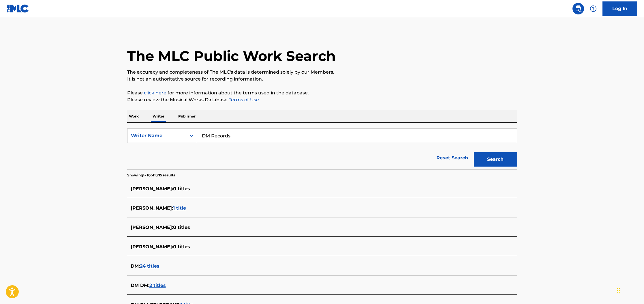 The width and height of the screenshot is (644, 304). Describe the element at coordinates (322, 93) in the screenshot. I see `p: Please for more information about the terms used in the database.` at that location.